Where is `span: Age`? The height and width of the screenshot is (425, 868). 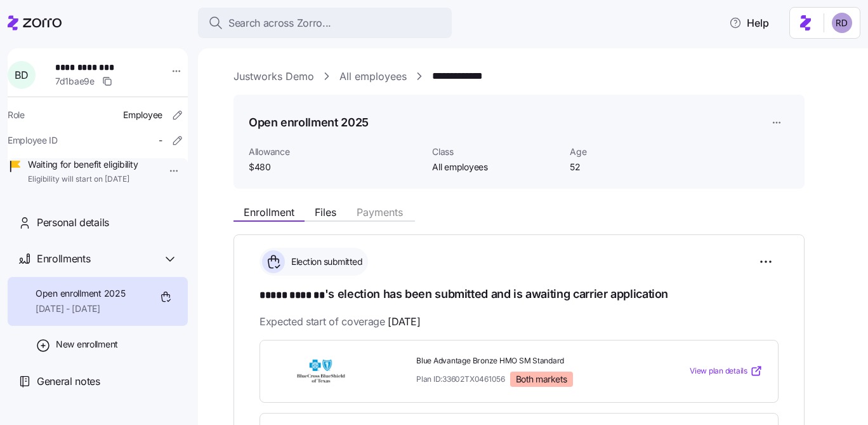
span: Age is located at coordinates (633, 152).